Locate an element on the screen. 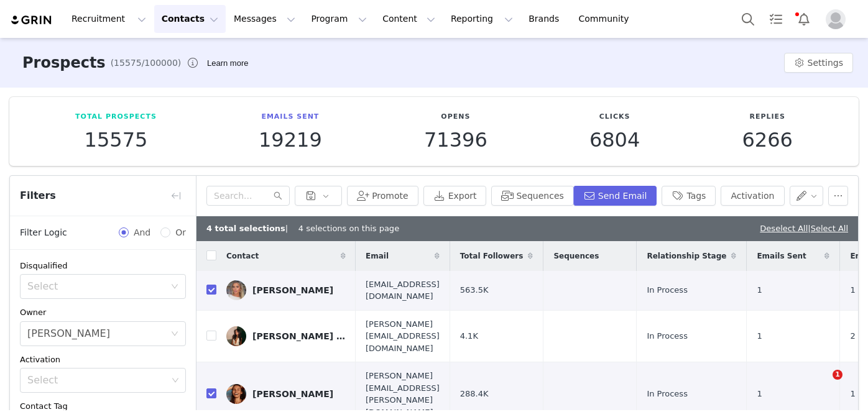  button: Tags is located at coordinates (688, 196).